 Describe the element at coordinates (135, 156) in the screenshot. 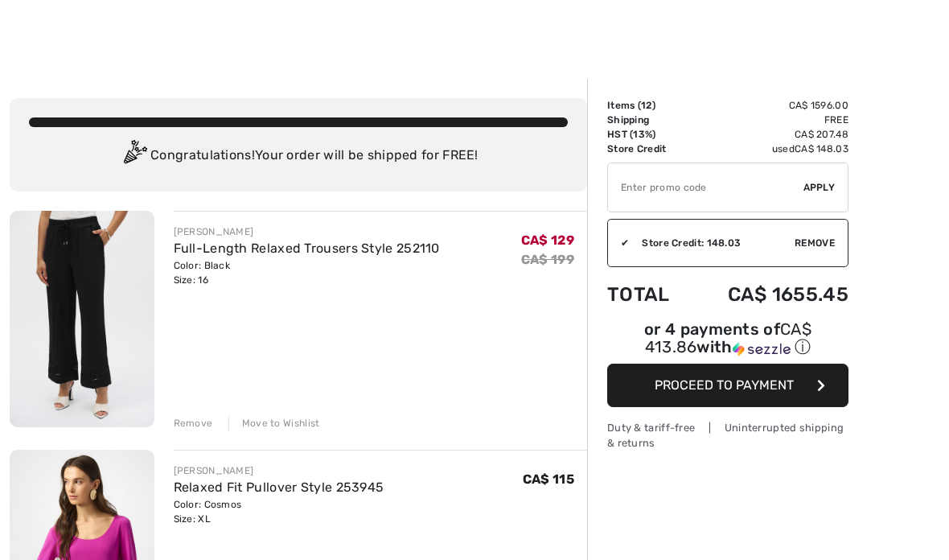

I see `img: Congratulation2.svg` at that location.